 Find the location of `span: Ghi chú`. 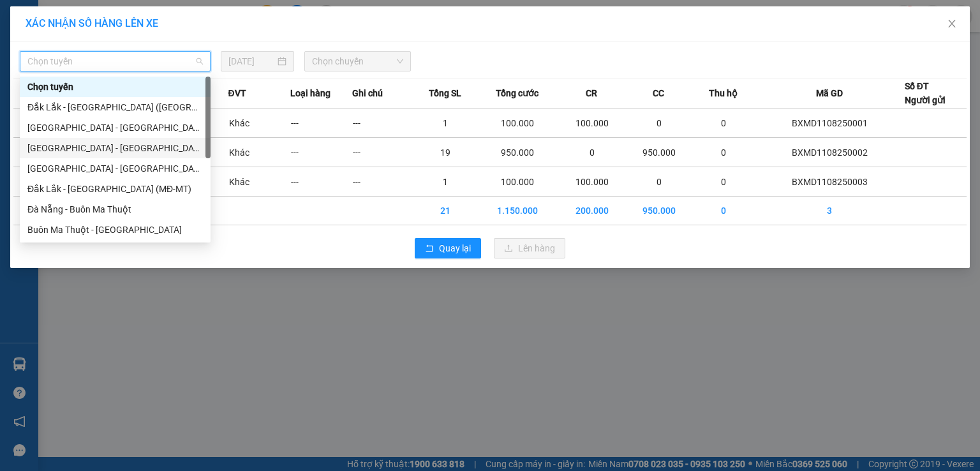

span: Ghi chú is located at coordinates (368, 94).